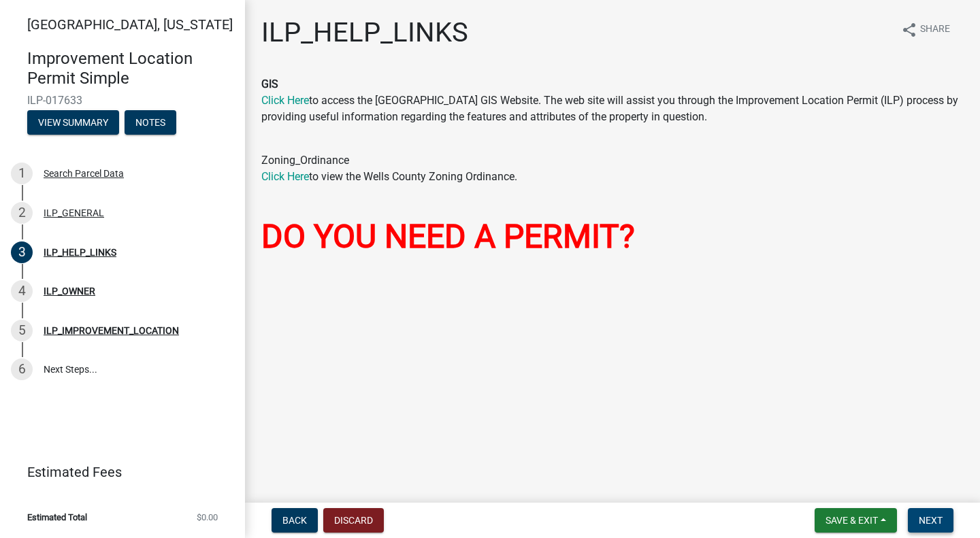  I want to click on button: View Summary, so click(73, 123).